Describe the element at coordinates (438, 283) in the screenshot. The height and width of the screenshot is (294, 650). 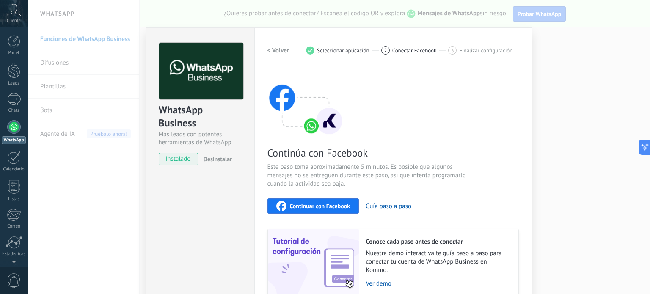
I see `a: Ver demo` at that location.